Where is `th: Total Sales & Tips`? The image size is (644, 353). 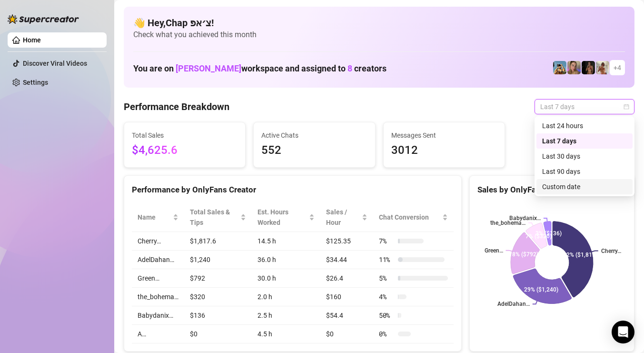 th: Total Sales & Tips is located at coordinates (218, 217).